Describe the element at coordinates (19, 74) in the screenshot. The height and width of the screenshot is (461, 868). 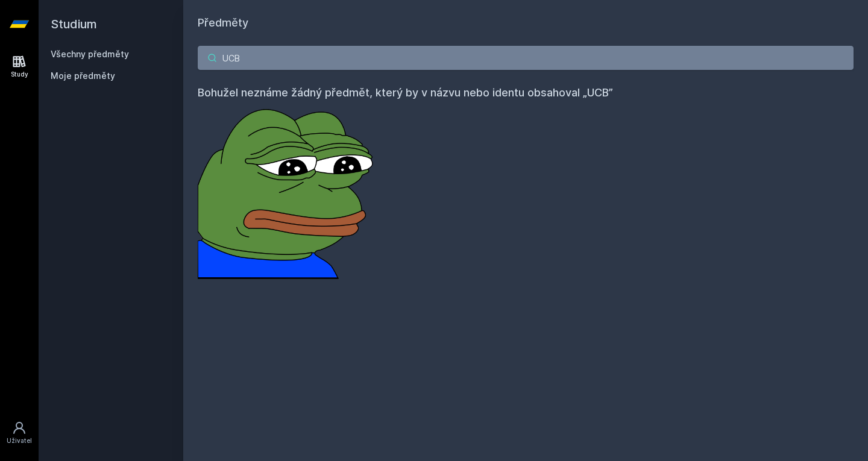
I see `div: Study` at that location.